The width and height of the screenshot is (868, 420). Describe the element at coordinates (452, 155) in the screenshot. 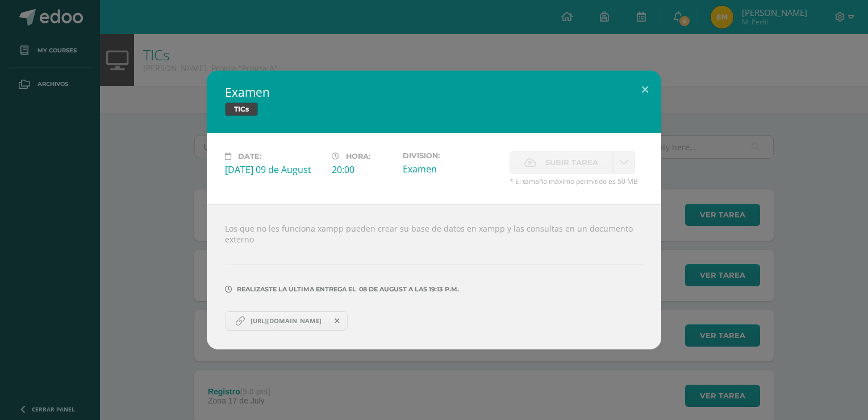

I see `label: Division:` at that location.